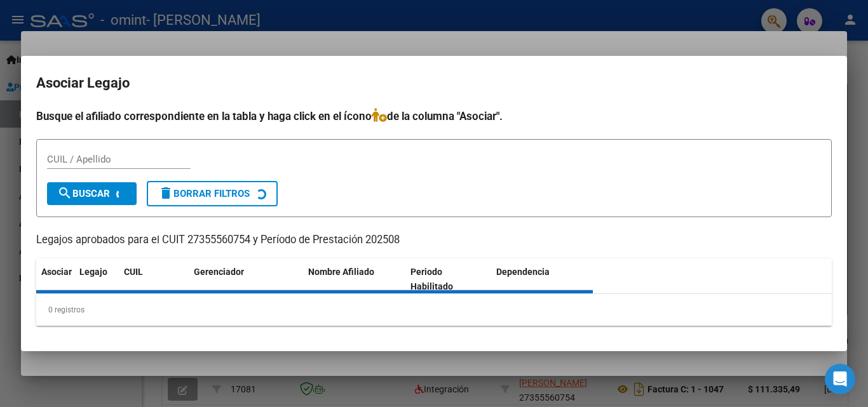  Describe the element at coordinates (434, 310) in the screenshot. I see `div: 0 registros` at that location.